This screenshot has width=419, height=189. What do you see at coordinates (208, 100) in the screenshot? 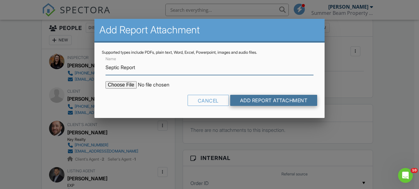
I see `div: Cancel` at bounding box center [208, 100].